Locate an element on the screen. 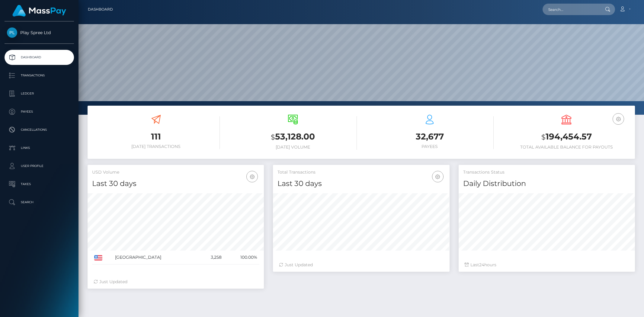 The width and height of the screenshot is (644, 317). p: Payees is located at coordinates (39, 112).